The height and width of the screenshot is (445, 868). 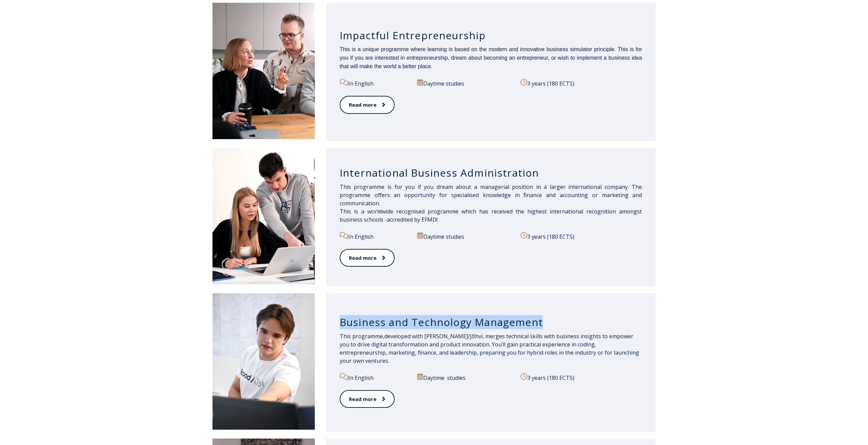 I want to click on span: This programme,, so click(x=361, y=336).